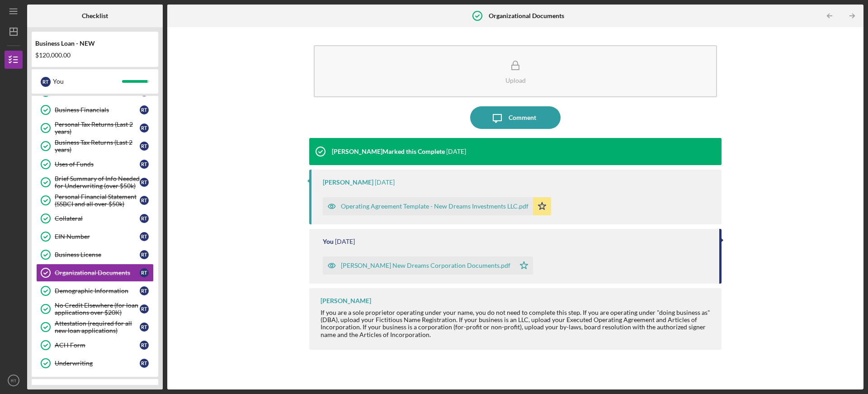 The width and height of the screenshot is (868, 394). I want to click on a: CollateralRT, so click(95, 219).